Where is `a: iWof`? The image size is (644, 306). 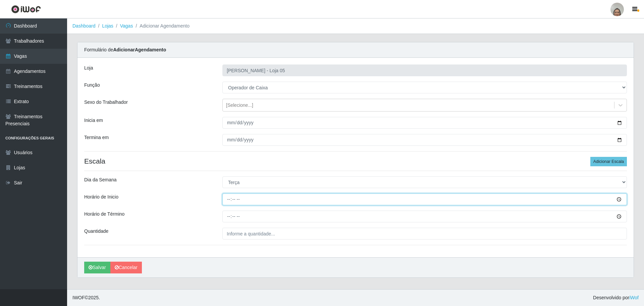 a: iWof is located at coordinates (634, 298).